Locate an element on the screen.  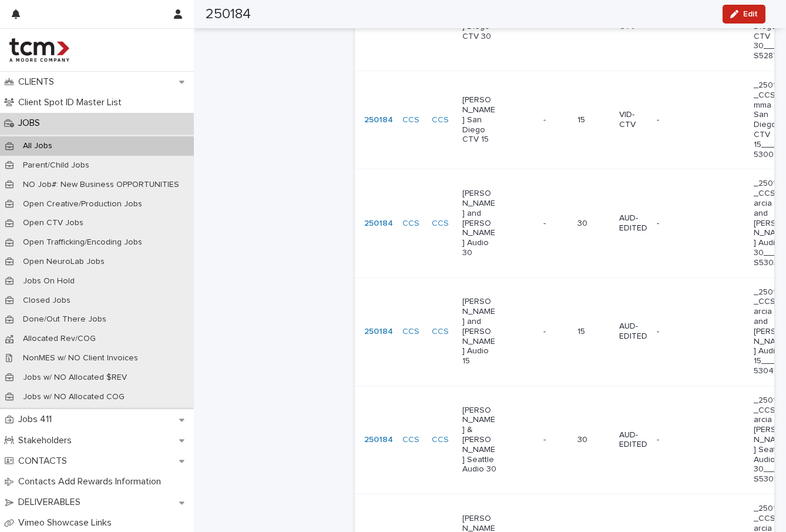
p: Jobs On Hold is located at coordinates (49, 281).